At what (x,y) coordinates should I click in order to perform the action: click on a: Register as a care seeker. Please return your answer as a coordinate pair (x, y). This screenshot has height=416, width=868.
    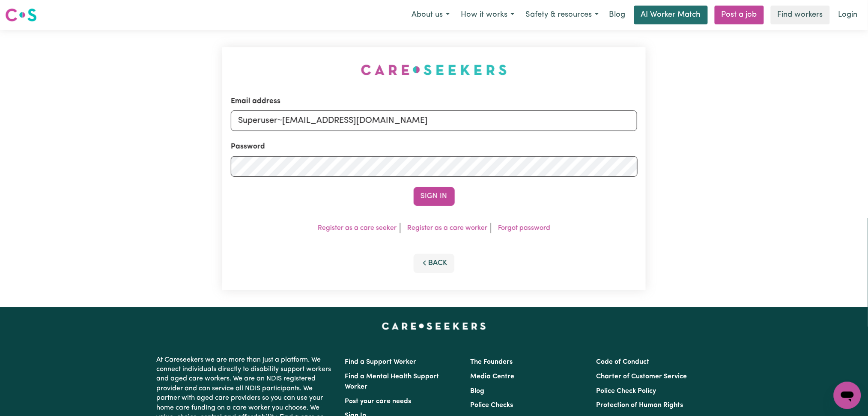
    Looking at the image, I should click on (357, 228).